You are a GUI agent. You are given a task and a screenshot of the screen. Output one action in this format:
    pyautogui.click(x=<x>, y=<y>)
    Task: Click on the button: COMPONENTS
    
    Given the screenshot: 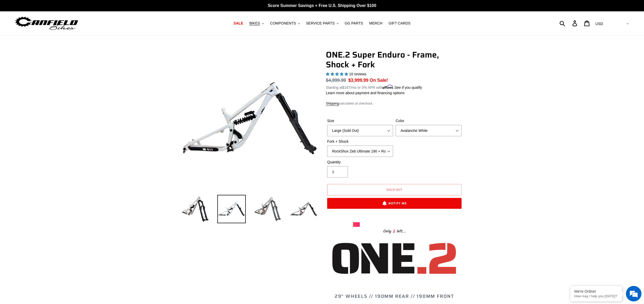 What is the action you would take?
    pyautogui.click(x=285, y=23)
    